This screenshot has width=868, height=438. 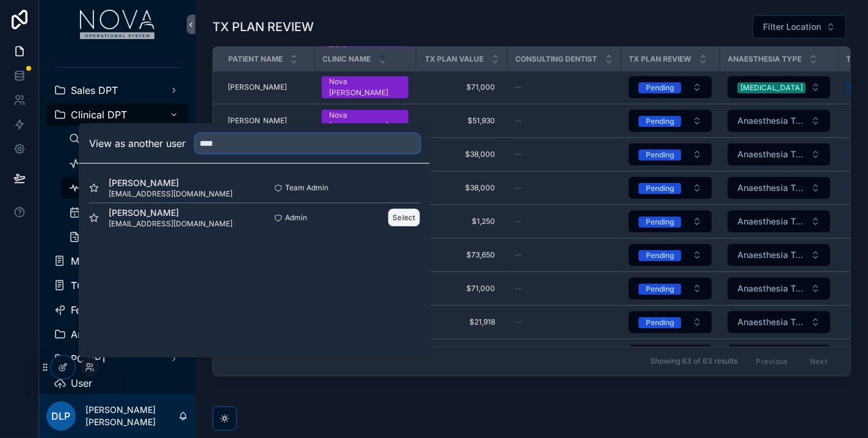 What do you see at coordinates (455, 59) in the screenshot?
I see `span: tx plan Value` at bounding box center [455, 59].